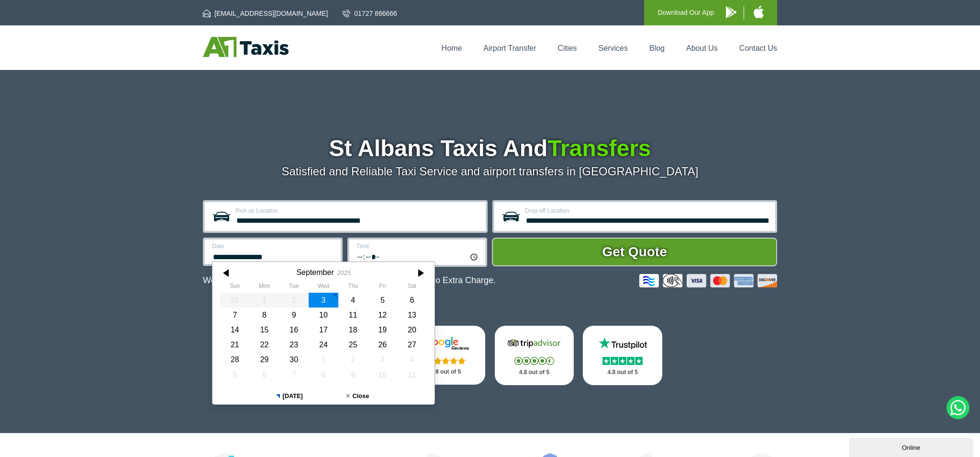 The image size is (980, 457). What do you see at coordinates (294, 287) in the screenshot?
I see `th: Tuesday` at bounding box center [294, 287].